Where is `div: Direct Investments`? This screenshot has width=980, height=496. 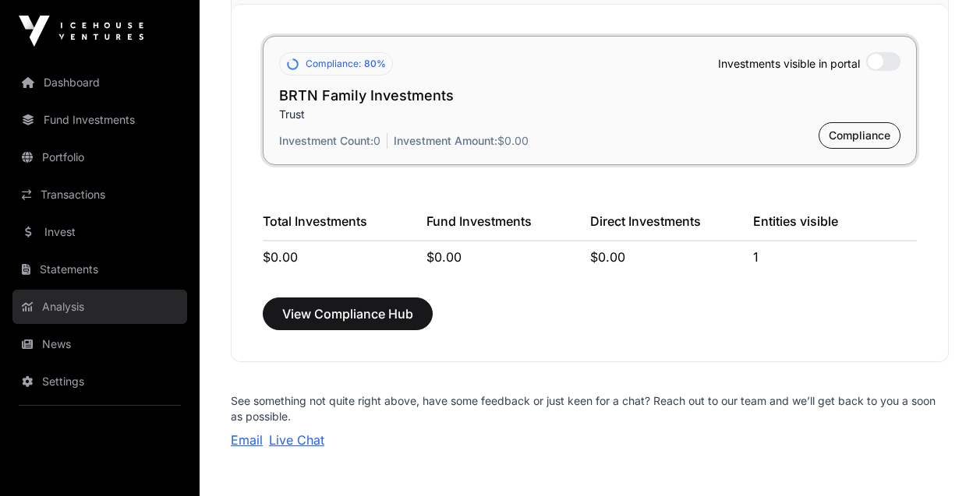 div: Direct Investments is located at coordinates (672, 227).